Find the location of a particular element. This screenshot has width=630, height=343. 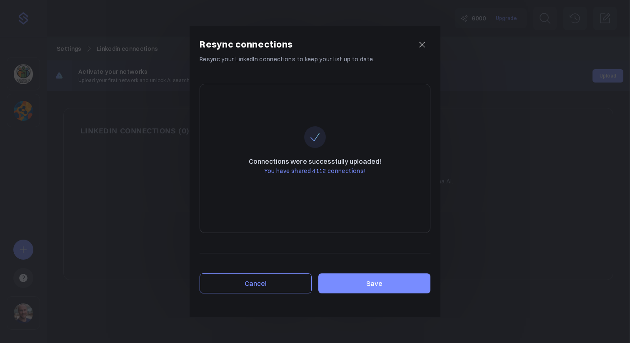

button: Save is located at coordinates (374, 283).